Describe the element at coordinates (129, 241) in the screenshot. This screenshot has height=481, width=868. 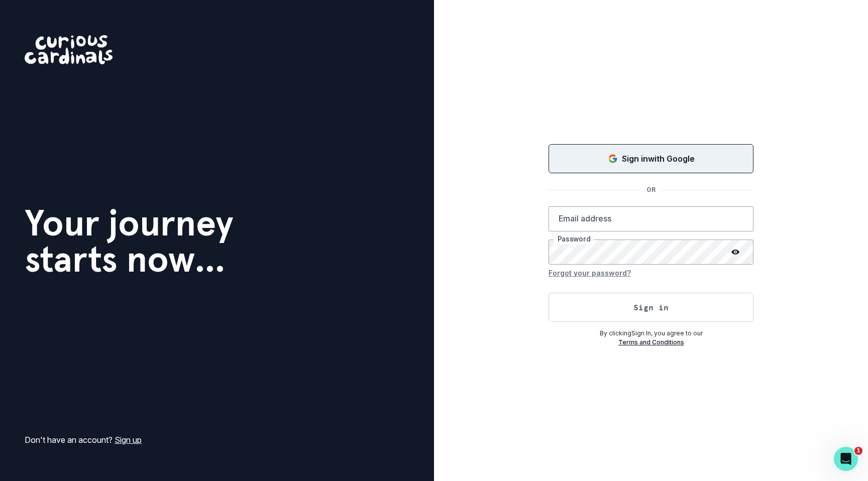
I see `h1: Your journey starts now...` at that location.